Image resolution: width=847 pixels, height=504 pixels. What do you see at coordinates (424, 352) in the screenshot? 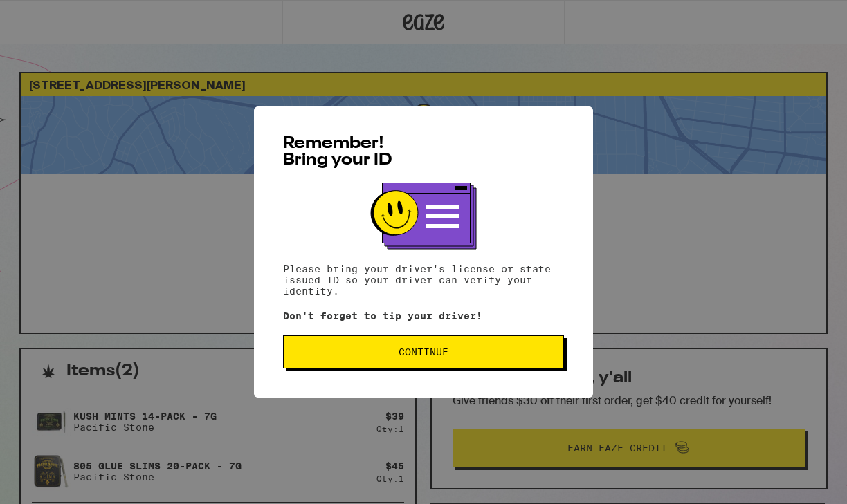
I see `button: Continue` at bounding box center [424, 352].